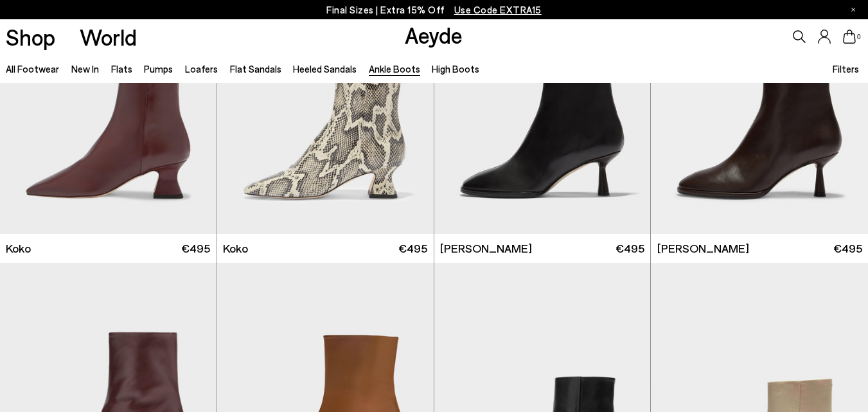  Describe the element at coordinates (122, 69) in the screenshot. I see `a: Flats` at that location.